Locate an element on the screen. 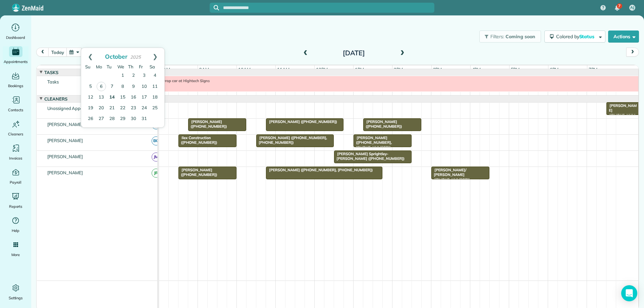 Image resolution: width=644 pixels, height=308 pixels. span: Cleaners is located at coordinates (16, 134).